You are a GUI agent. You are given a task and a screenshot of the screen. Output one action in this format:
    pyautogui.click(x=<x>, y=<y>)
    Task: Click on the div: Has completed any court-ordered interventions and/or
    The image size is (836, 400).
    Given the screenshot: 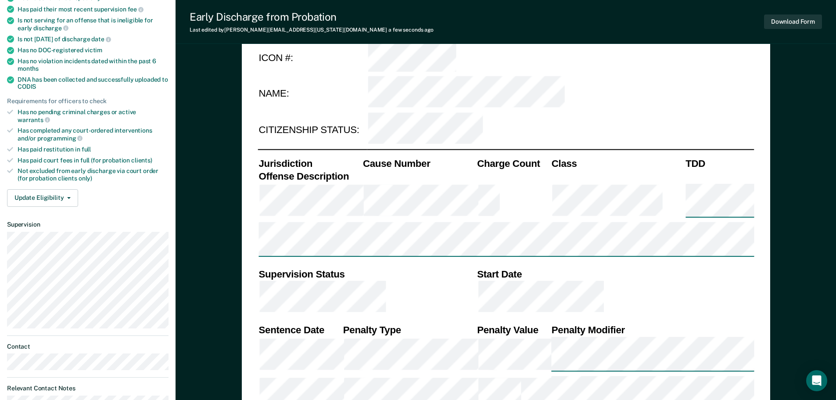 What is the action you would take?
    pyautogui.click(x=93, y=134)
    